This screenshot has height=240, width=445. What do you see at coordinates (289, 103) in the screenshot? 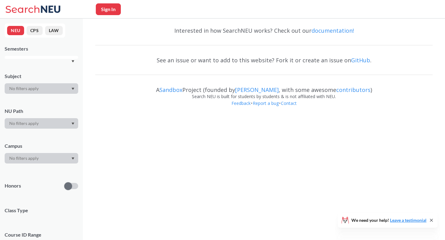
I see `a: Contact` at bounding box center [289, 103].